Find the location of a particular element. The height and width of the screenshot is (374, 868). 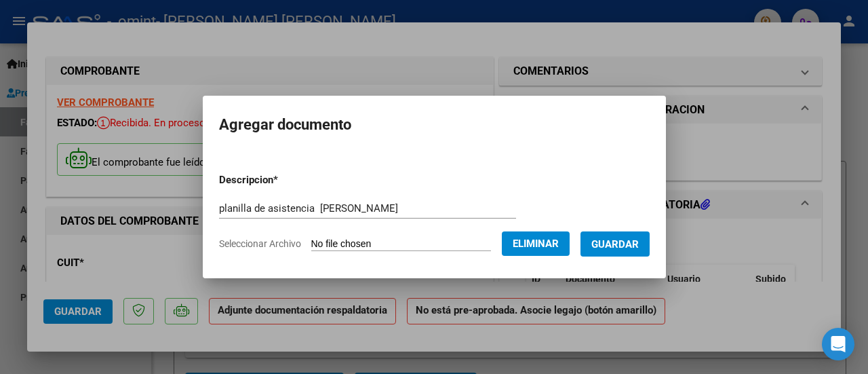

div: Open Intercom Messenger is located at coordinates (838, 344).